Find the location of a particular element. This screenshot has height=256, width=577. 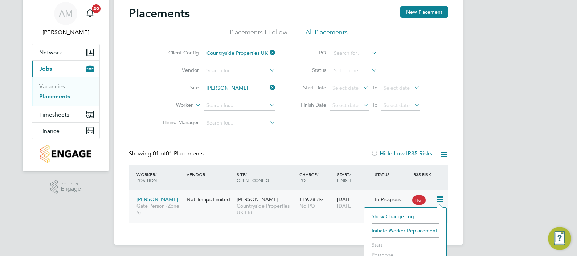

span: / hr is located at coordinates (320, 199).